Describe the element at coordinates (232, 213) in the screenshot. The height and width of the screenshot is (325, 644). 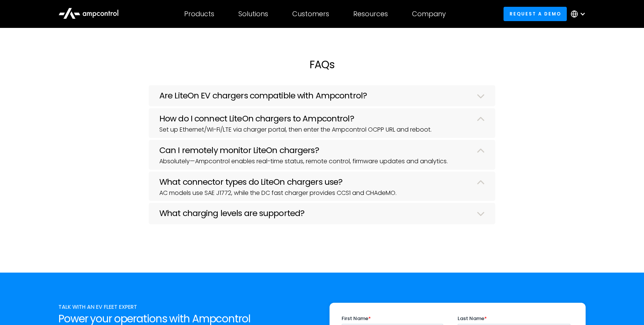
I see `h3: What charging levels are supported?` at that location.